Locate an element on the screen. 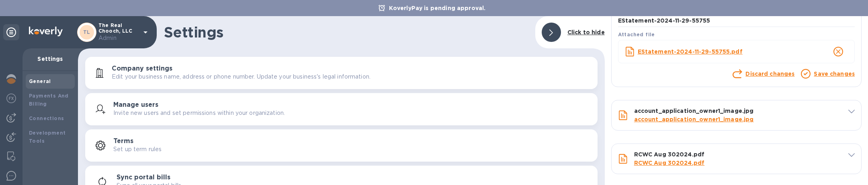  b: Click to hide is located at coordinates (586, 32).